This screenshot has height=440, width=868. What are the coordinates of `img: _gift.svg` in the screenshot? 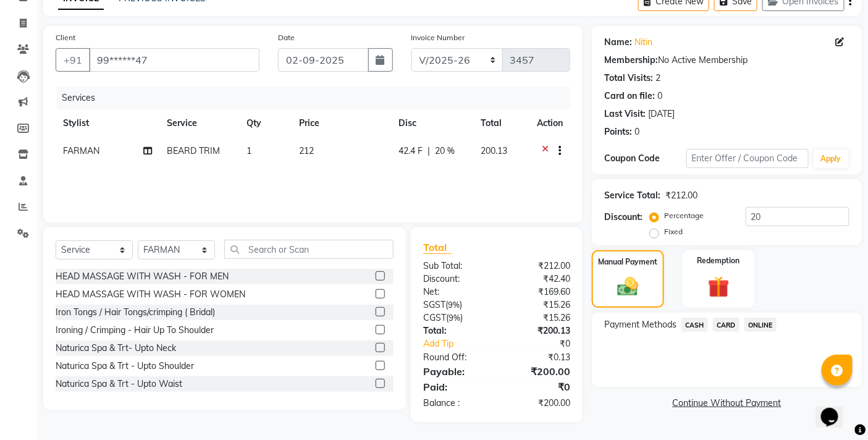 It's located at (719, 287).